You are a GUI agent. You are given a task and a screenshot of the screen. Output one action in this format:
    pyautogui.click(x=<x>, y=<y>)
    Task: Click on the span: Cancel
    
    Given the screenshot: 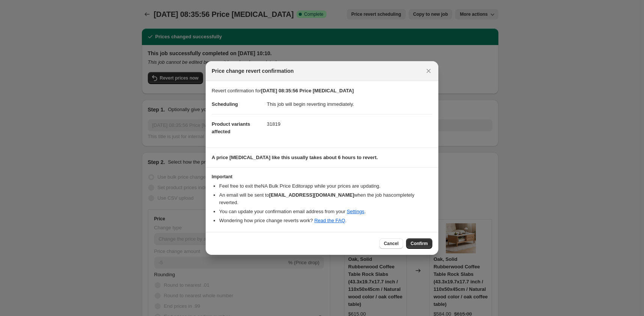 What is the action you would take?
    pyautogui.click(x=391, y=243)
    